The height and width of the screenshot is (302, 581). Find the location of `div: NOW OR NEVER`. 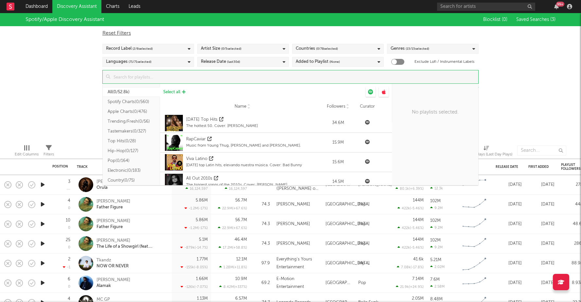

div: NOW OR NEVER is located at coordinates (113, 266).